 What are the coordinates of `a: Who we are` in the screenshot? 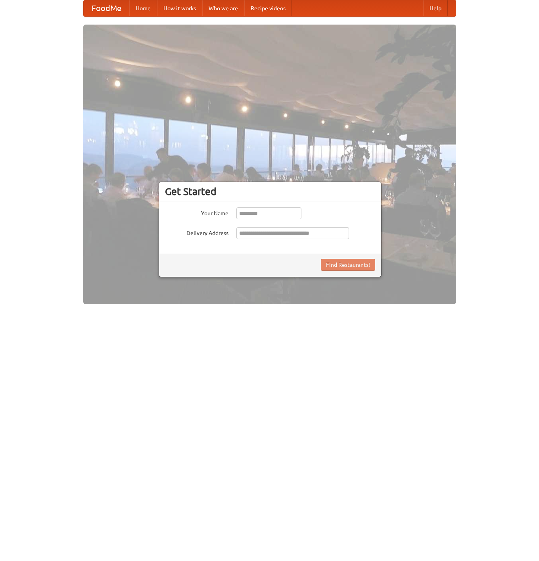 It's located at (223, 8).